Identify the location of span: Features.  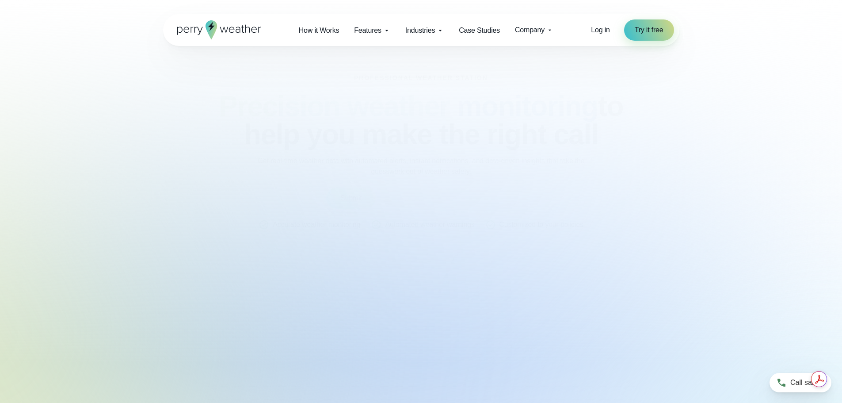
(368, 31).